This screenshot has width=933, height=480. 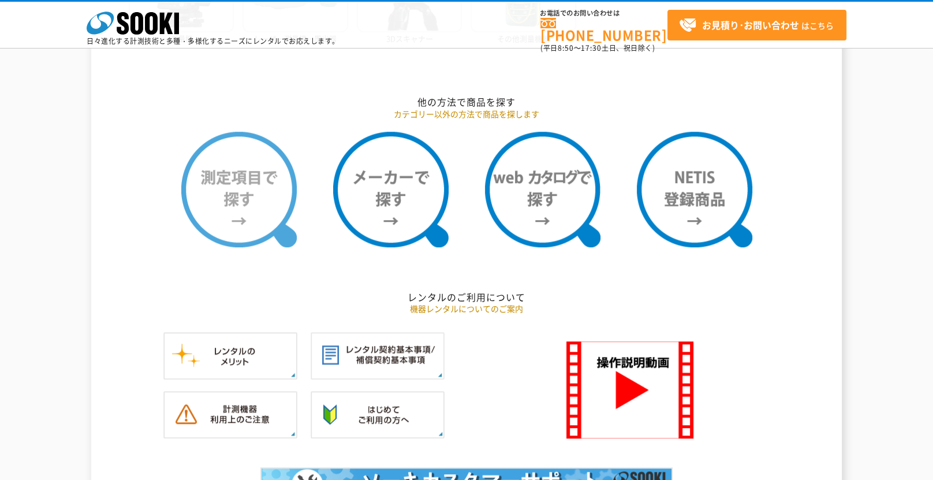 What do you see at coordinates (750, 25) in the screenshot?
I see `strong: お見積り･お問い合わせ` at bounding box center [750, 25].